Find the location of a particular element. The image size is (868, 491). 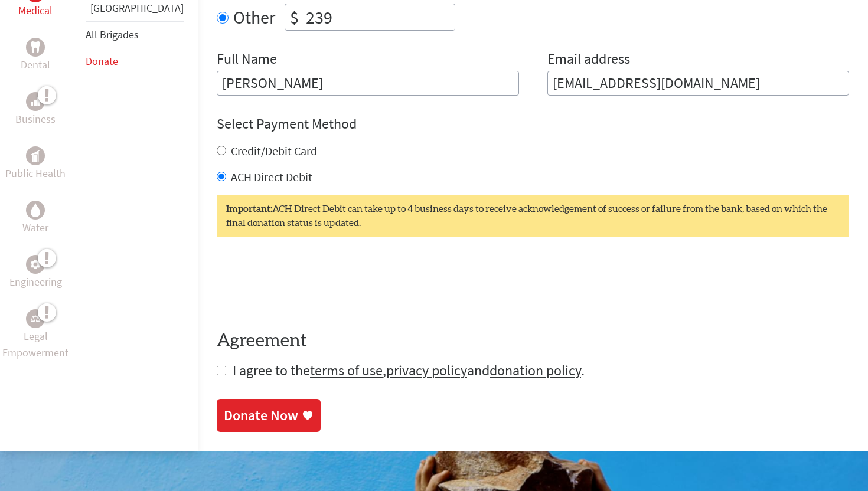

p: Water is located at coordinates (35, 228).